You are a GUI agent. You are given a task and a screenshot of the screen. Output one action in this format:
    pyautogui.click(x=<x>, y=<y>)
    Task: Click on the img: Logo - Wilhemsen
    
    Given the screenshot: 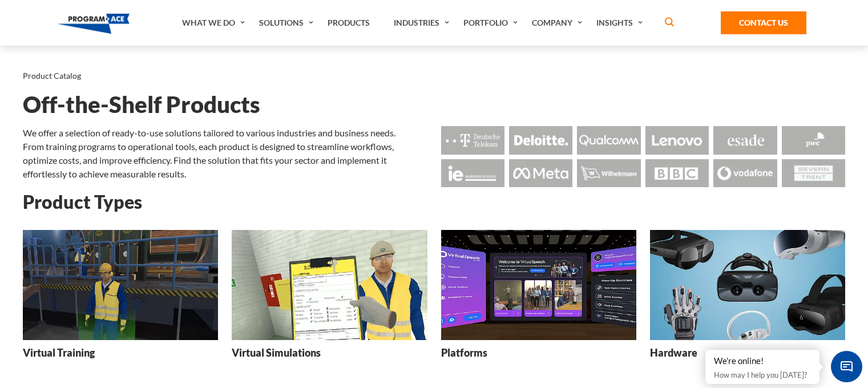 What is the action you would take?
    pyautogui.click(x=608, y=173)
    